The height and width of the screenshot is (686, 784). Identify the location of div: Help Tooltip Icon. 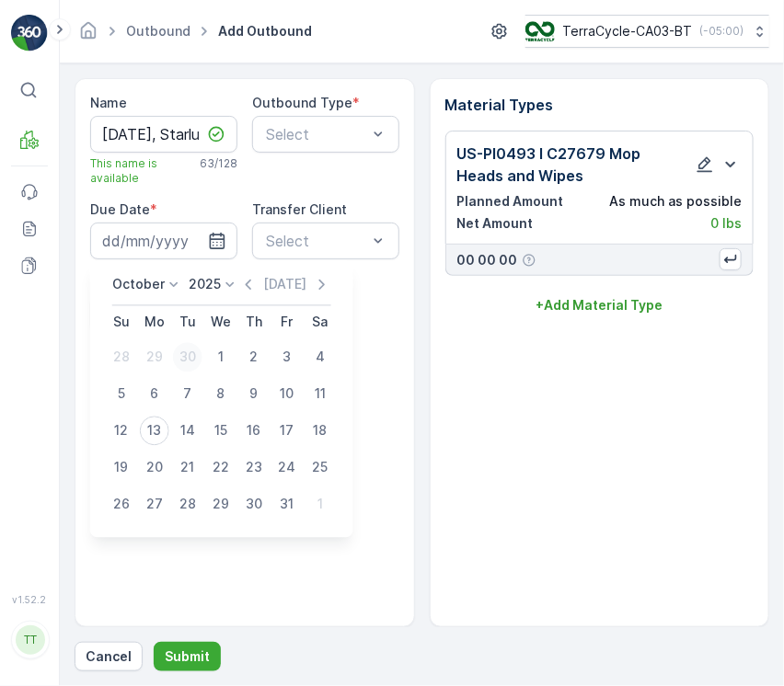
(529, 260).